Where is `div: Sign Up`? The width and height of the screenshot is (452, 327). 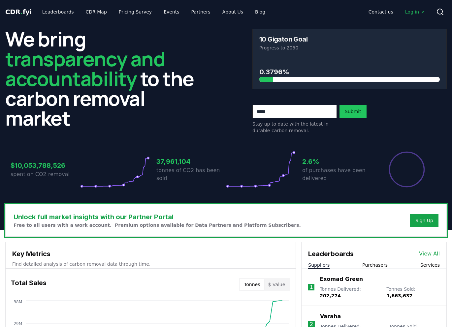 div: Sign Up is located at coordinates (424, 221).